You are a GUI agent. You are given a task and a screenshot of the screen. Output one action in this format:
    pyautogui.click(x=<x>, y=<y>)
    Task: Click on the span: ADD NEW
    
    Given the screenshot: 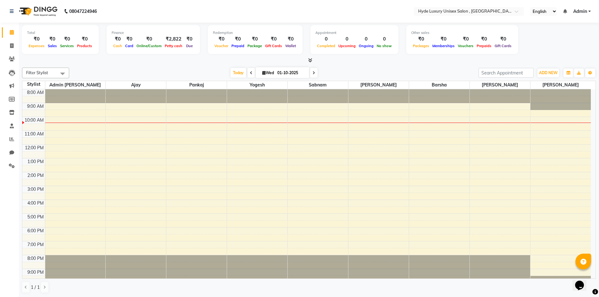 What is the action you would take?
    pyautogui.click(x=548, y=73)
    